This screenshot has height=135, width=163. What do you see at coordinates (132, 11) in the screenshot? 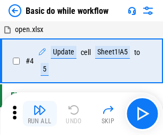
I see `img: Support` at bounding box center [132, 11].